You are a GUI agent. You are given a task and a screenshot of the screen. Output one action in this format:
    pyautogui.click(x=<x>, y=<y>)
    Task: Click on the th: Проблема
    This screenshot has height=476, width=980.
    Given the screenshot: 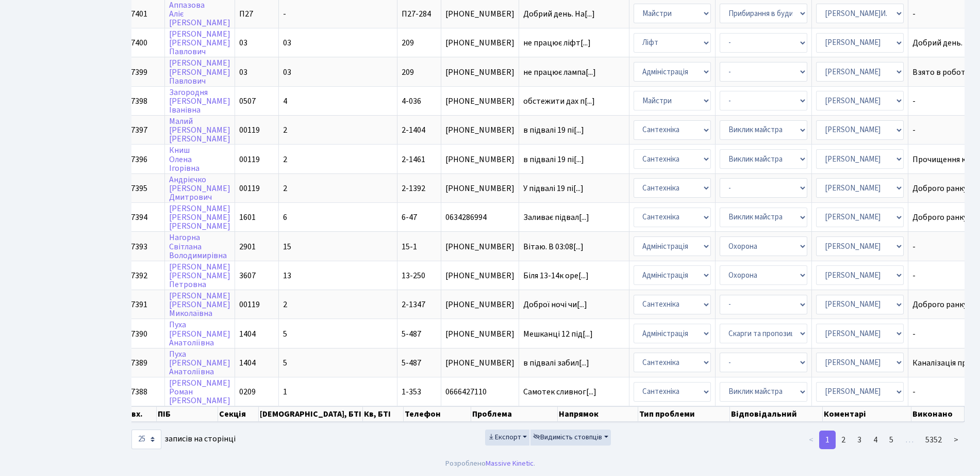 What is the action you would take?
    pyautogui.click(x=515, y=414)
    